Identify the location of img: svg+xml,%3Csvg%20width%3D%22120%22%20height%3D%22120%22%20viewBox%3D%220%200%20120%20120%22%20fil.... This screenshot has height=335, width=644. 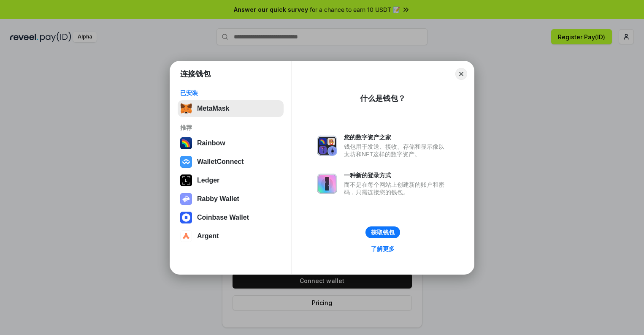
(186, 143).